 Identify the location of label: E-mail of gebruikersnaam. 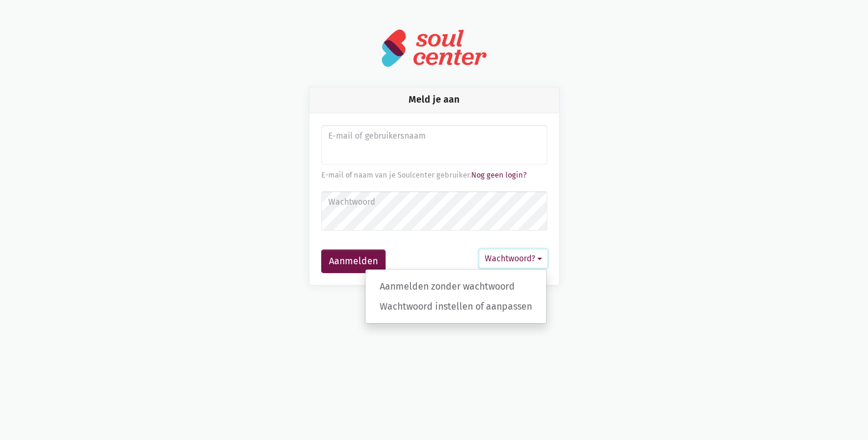
(434, 136).